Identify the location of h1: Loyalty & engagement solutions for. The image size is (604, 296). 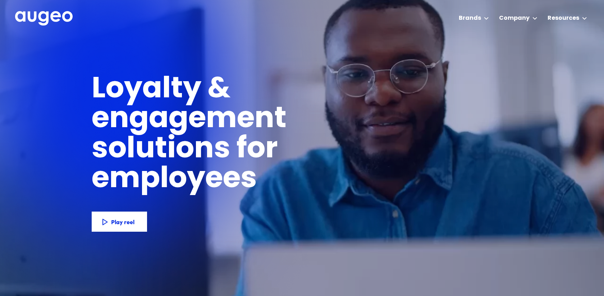
(247, 120).